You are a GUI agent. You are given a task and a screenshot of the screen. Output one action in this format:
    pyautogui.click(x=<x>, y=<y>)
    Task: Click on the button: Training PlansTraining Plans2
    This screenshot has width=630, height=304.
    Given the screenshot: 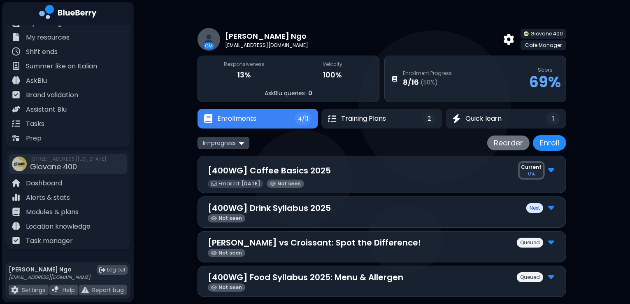 What is the action you would take?
    pyautogui.click(x=381, y=118)
    